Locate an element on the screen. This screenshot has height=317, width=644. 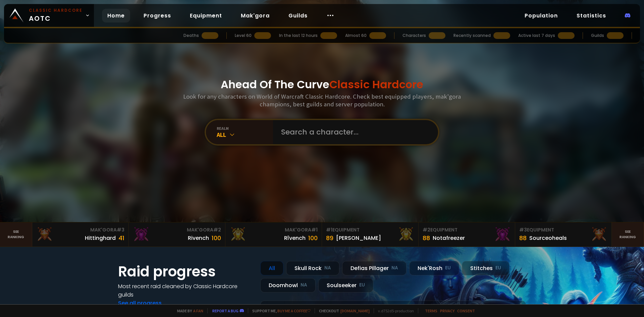
a: Classic HardcoreAOTC is located at coordinates (49, 15).